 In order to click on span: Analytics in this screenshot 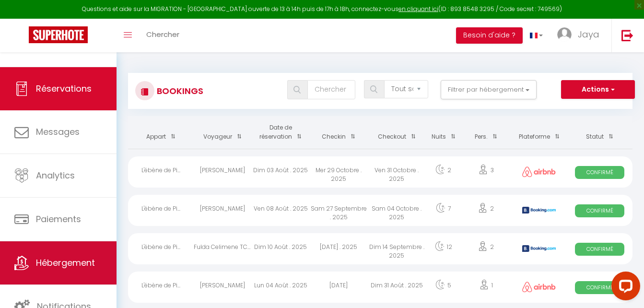, I will do `click(55, 175)`.